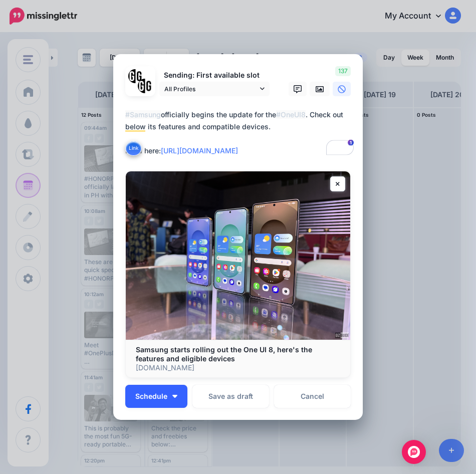 This screenshot has width=476, height=474. I want to click on img: 353459792_649996473822713_4483302954317148903_n-bsa138318.png, so click(135, 76).